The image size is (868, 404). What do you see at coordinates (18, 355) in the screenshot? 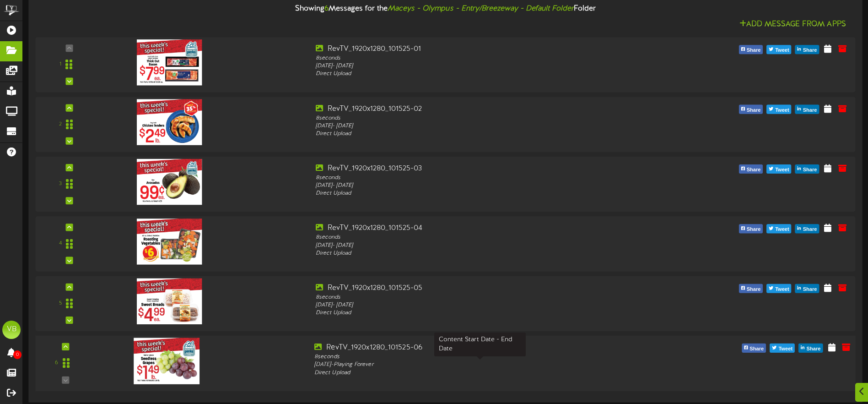
I see `span: 0` at bounding box center [18, 355].